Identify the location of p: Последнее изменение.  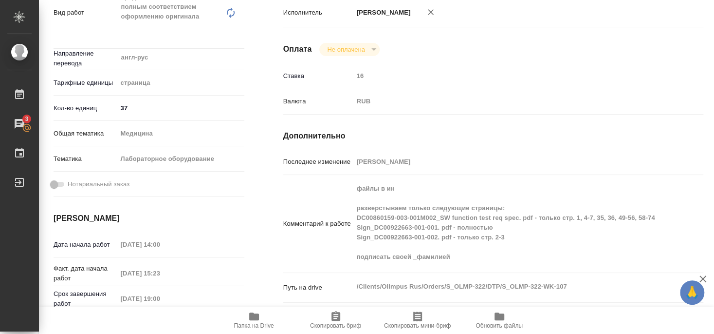
(318, 162).